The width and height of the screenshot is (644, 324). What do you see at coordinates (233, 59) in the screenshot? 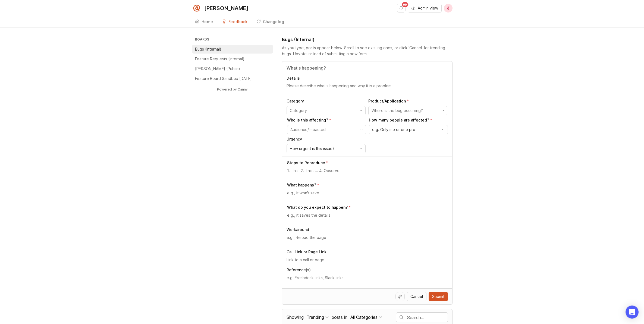
I see `a: Feature Requests (Internal)` at bounding box center [233, 59].